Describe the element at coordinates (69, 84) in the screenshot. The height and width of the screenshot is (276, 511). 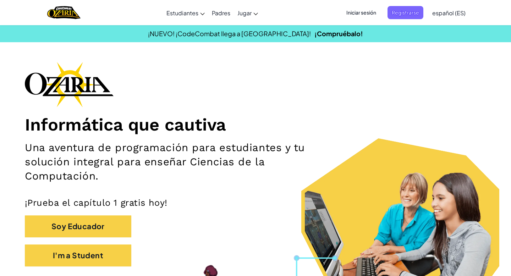
I see `img: Ozaria branding logo` at that location.